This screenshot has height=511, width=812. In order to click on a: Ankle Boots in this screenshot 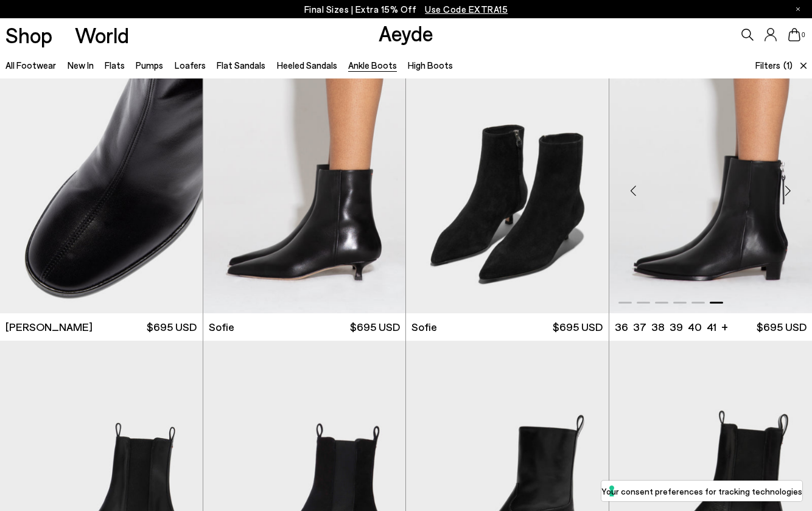, I will do `click(373, 65)`.